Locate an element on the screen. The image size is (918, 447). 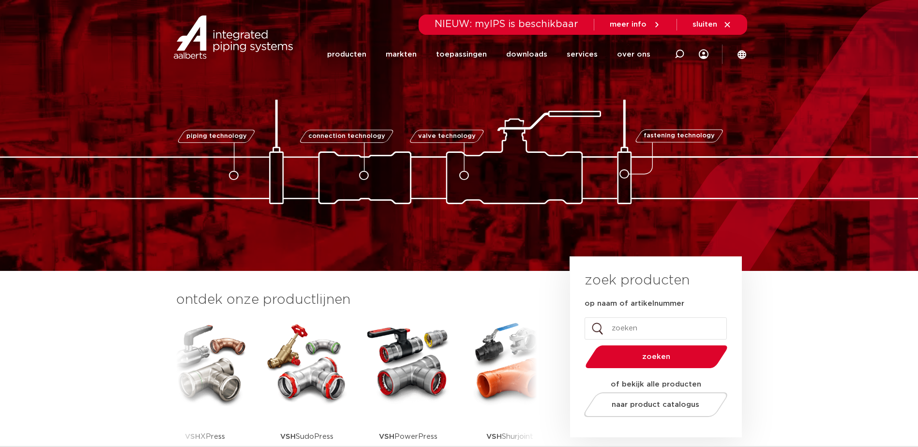
a: meer info is located at coordinates (635, 25).